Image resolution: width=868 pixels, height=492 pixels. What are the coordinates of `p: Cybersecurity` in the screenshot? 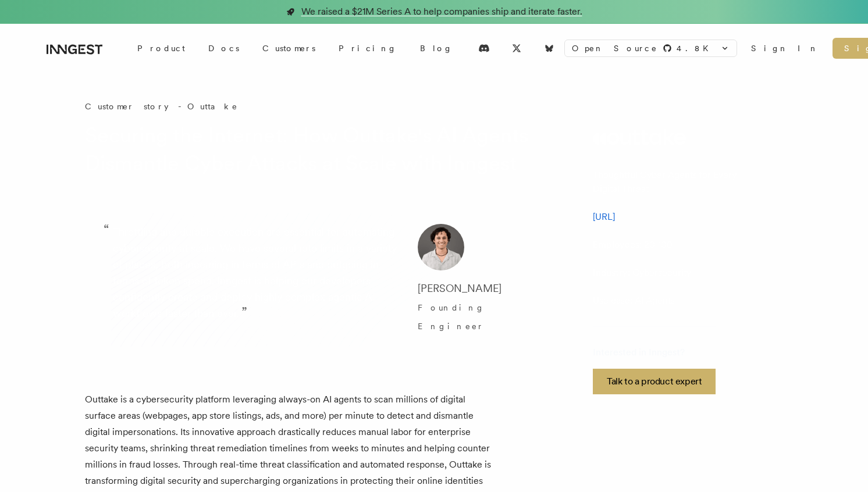 It's located at (642, 272).